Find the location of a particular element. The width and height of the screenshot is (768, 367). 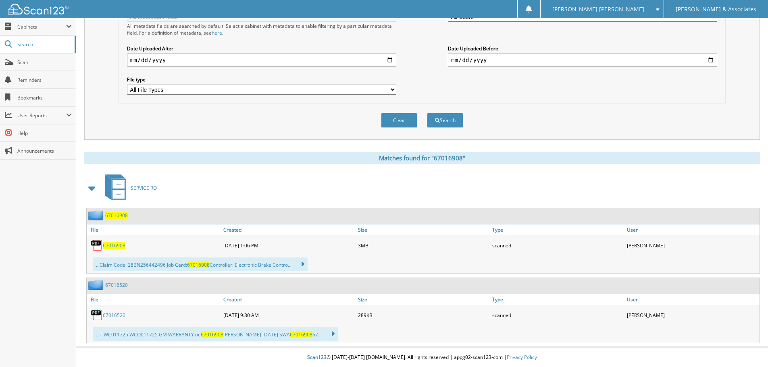

span: Search is located at coordinates (44, 44).